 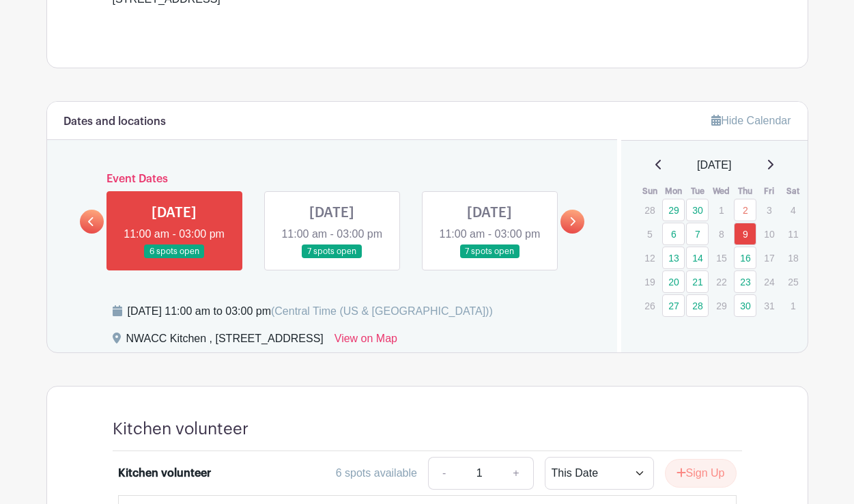 I want to click on p: 3, so click(x=769, y=209).